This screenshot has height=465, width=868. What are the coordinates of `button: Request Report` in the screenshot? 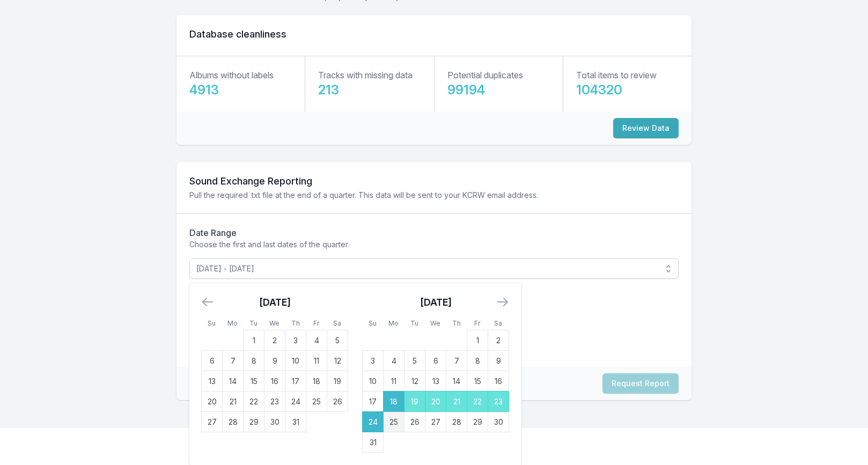 It's located at (641, 383).